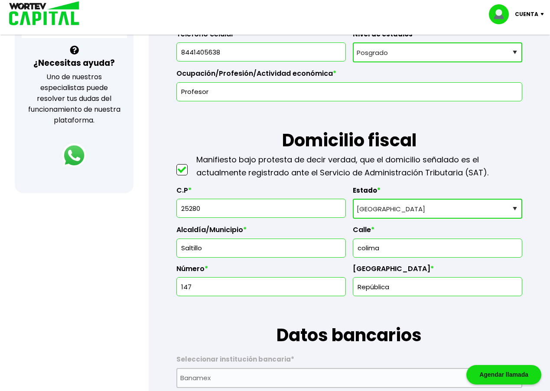 This screenshot has width=550, height=391. I want to click on label: Número, so click(261, 271).